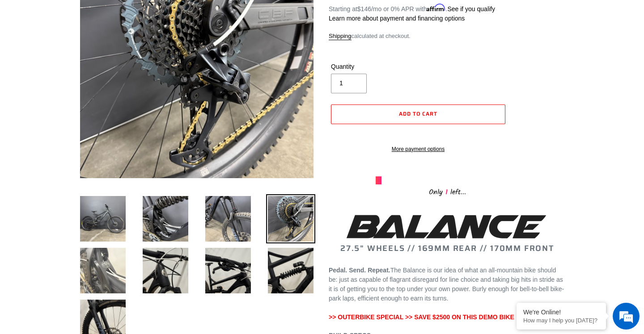 Image resolution: width=644 pixels, height=334 pixels. What do you see at coordinates (88, 151) in the screenshot?
I see `span: We're online!` at bounding box center [88, 151].